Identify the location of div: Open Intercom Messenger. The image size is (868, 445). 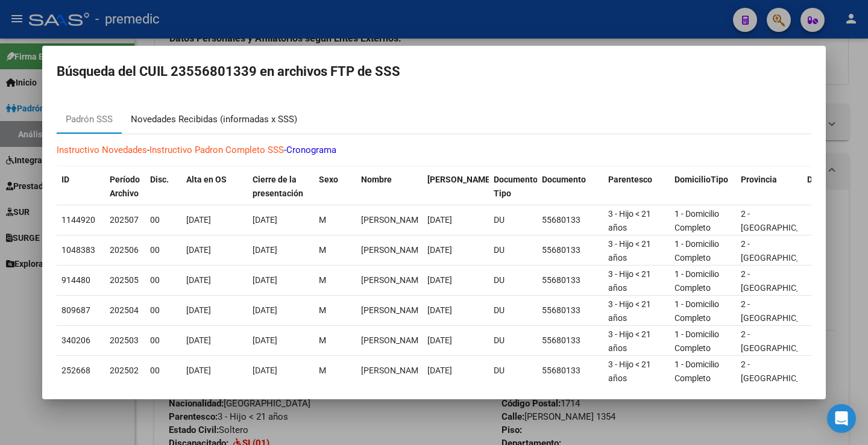
(841, 419).